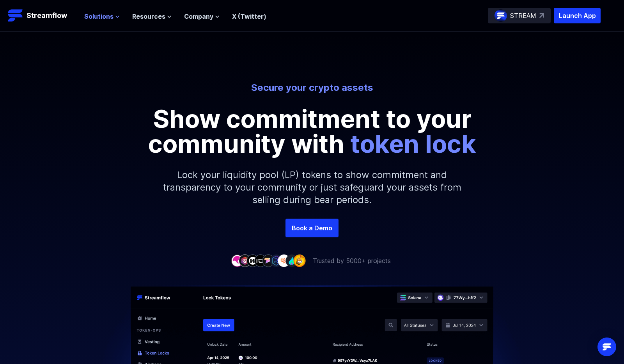 The image size is (624, 364). Describe the element at coordinates (276, 260) in the screenshot. I see `img: company-6` at that location.